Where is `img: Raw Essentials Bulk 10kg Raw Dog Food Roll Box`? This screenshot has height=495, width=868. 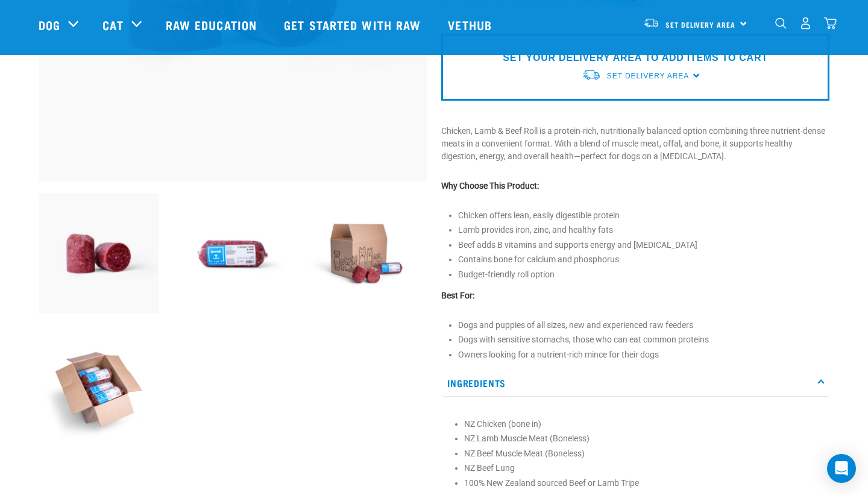 img: Raw Essentials Bulk 10kg Raw Dog Food Roll Box is located at coordinates (367, 253).